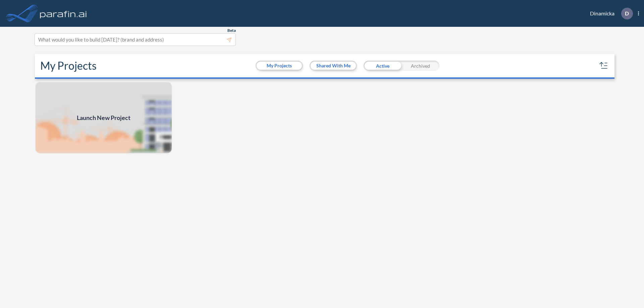  What do you see at coordinates (63, 14) in the screenshot?
I see `img: logo` at bounding box center [63, 14].